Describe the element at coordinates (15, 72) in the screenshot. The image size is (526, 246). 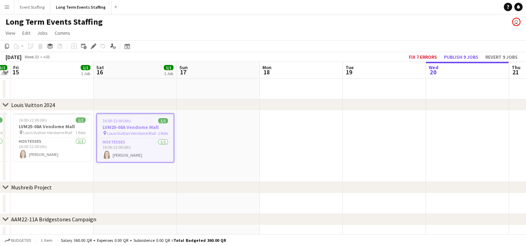
I see `span: 15` at that location.